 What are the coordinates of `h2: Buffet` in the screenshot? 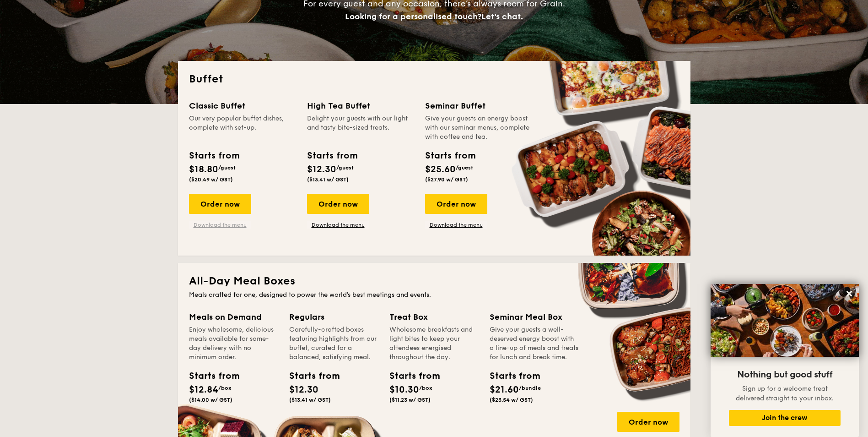 It's located at (434, 80).